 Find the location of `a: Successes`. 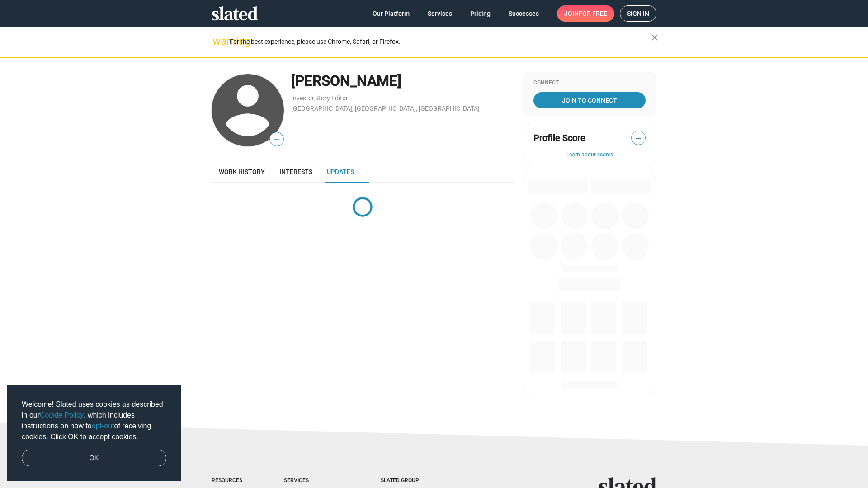

a: Successes is located at coordinates (524, 14).